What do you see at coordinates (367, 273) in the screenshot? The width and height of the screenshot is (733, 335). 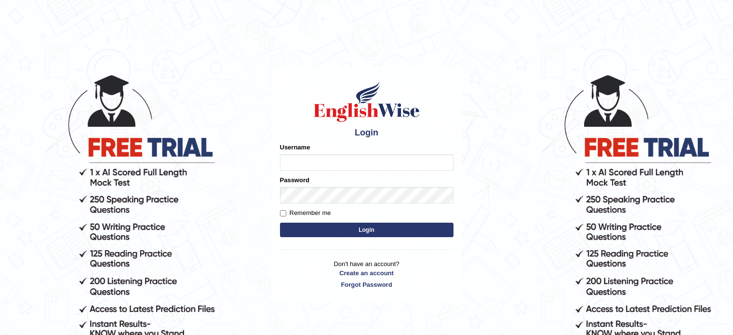 I see `a: Create an account` at bounding box center [367, 273].